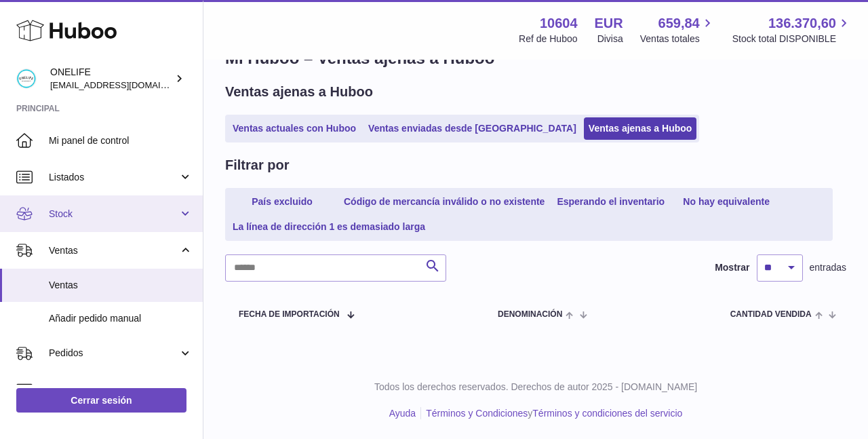  Describe the element at coordinates (282, 201) in the screenshot. I see `a: País excluido` at that location.